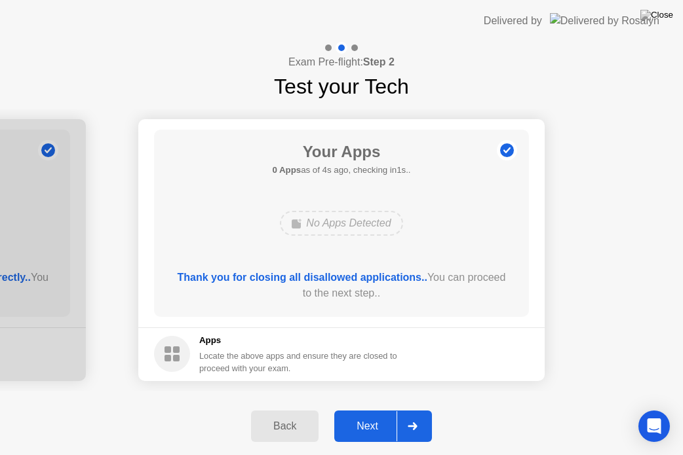 The image size is (683, 455). What do you see at coordinates (341, 223) in the screenshot?
I see `div: No Apps Detected` at bounding box center [341, 223].